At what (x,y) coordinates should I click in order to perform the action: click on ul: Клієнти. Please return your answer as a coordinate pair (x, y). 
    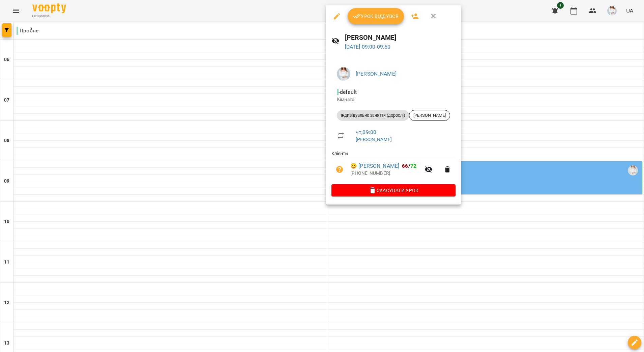
    Looking at the image, I should click on (394, 167).